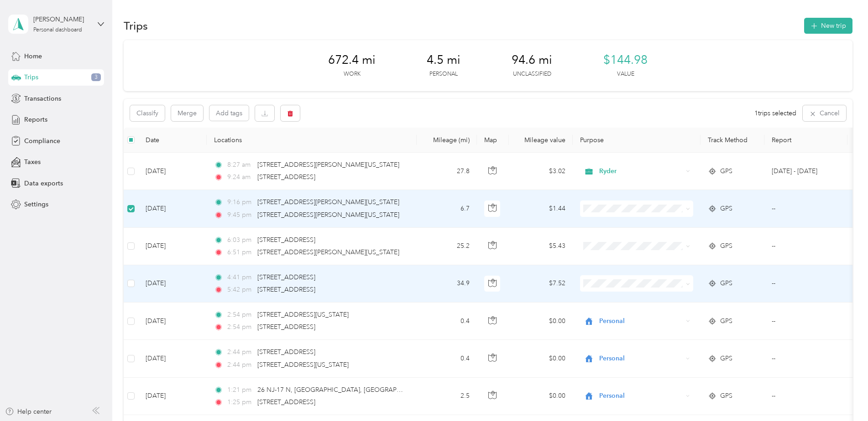 The width and height of the screenshot is (868, 421). I want to click on span: Trips, so click(31, 77).